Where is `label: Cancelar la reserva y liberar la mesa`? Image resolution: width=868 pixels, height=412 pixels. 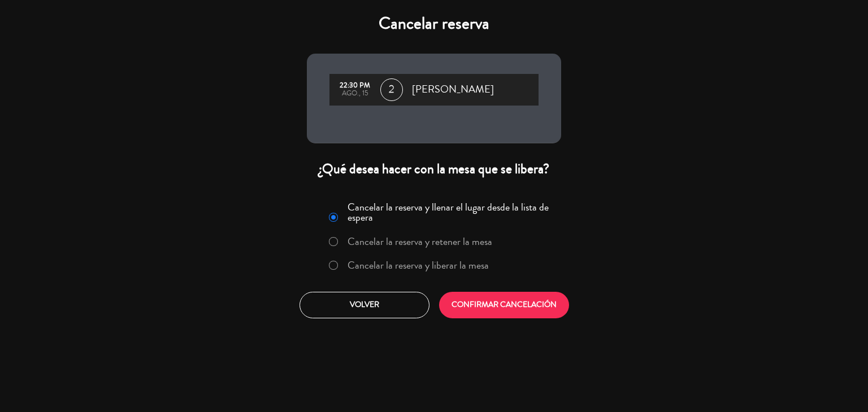 label: Cancelar la reserva y liberar la mesa is located at coordinates (418, 265).